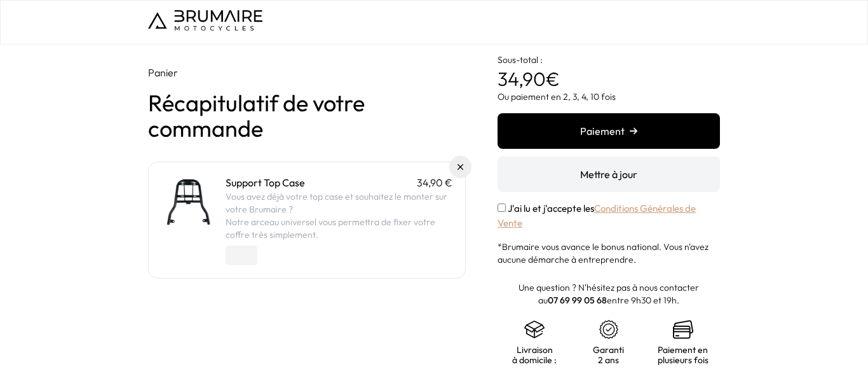 This screenshot has width=868, height=381. Describe the element at coordinates (460, 167) in the screenshot. I see `img: Supprimer du panier` at that location.